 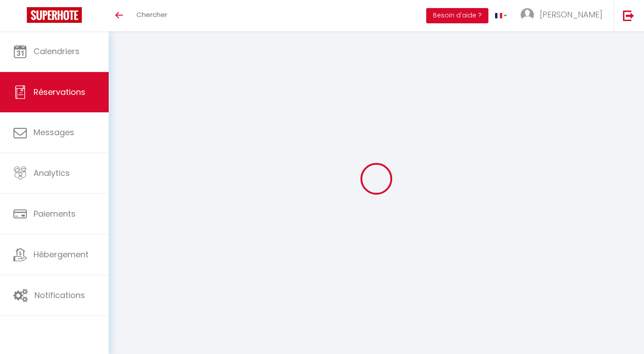 What do you see at coordinates (53, 132) in the screenshot?
I see `span: Messages` at bounding box center [53, 132].